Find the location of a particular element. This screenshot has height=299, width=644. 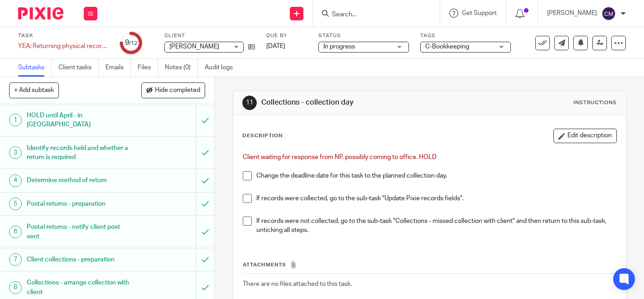

span: There are no files attached to this task. is located at coordinates (297, 284).